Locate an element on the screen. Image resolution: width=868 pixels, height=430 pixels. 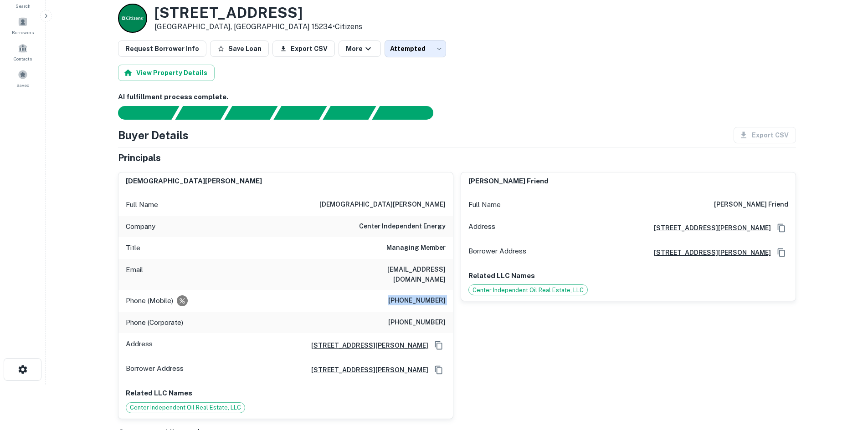
div: Requests to not be contacted at this number is located at coordinates (182, 301).